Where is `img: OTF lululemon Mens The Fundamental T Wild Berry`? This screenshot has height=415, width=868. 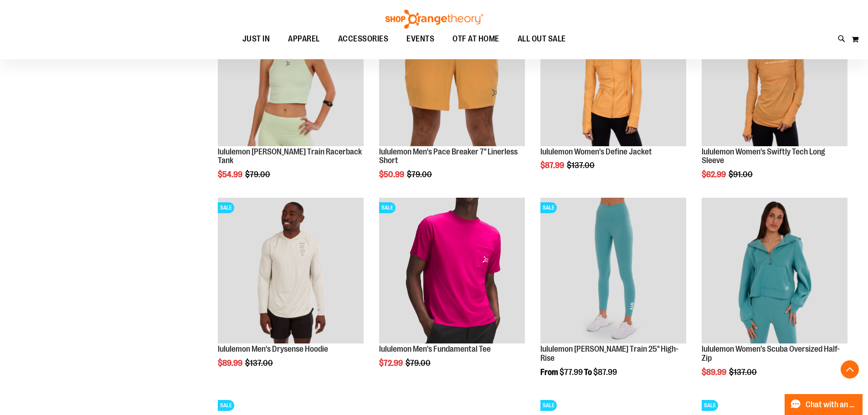
img: OTF lululemon Mens The Fundamental T Wild Berry is located at coordinates (452, 271).